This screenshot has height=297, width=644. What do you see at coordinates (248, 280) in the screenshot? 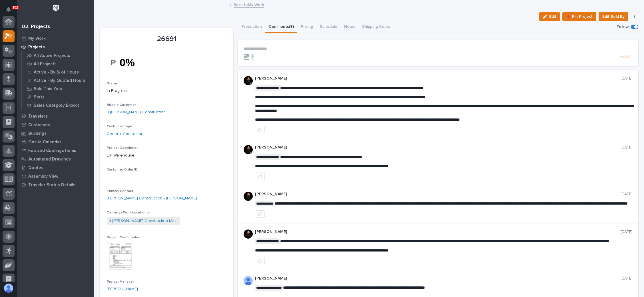
I see `img: AOh14GhUnP333BqRmXh-vZ-TpYZQaFVsuOFmGre8SRZf2A=s96-c` at bounding box center [248, 280].